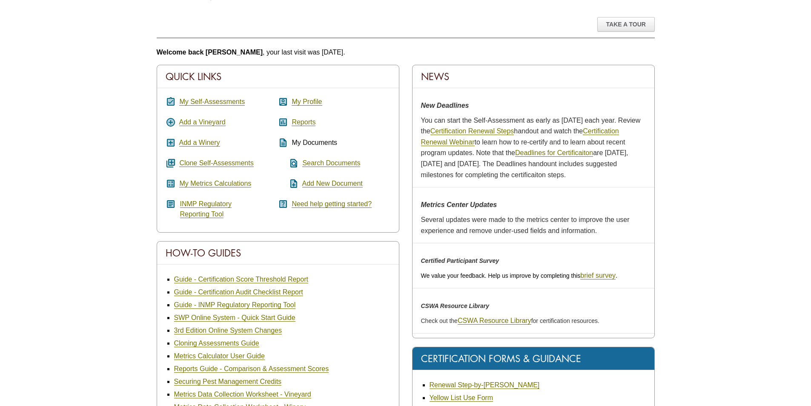 The image size is (811, 406). Describe the element at coordinates (171, 122) in the screenshot. I see `i: add_circle` at that location.